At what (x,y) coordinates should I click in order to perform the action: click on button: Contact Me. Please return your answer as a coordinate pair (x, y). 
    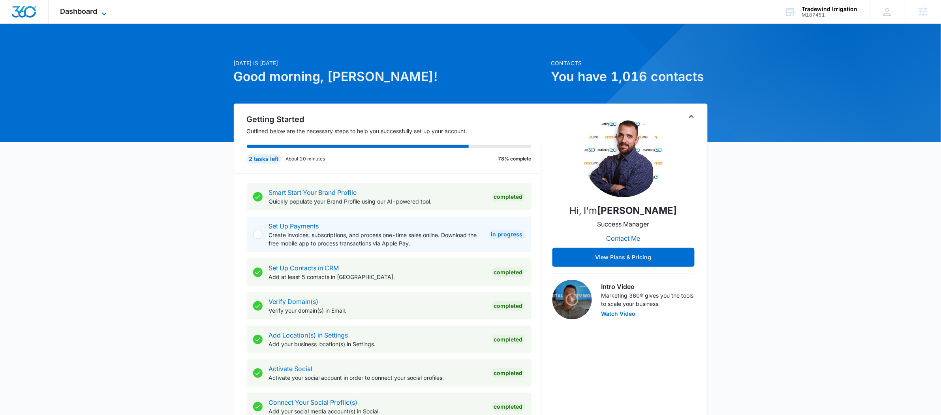
    Looking at the image, I should click on (623, 238).